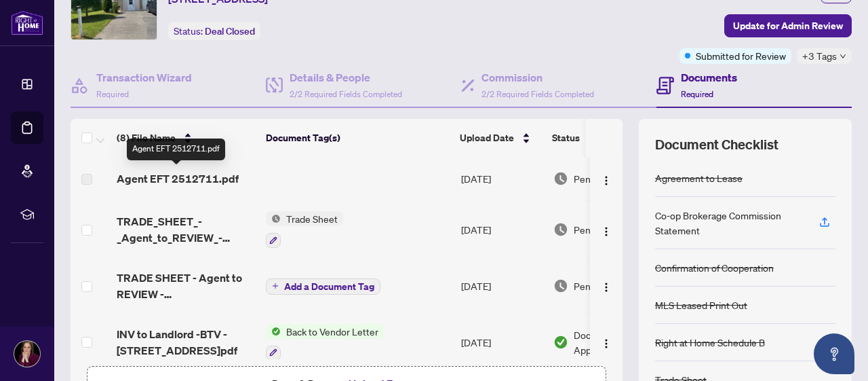 Image resolution: width=868 pixels, height=381 pixels. What do you see at coordinates (788, 26) in the screenshot?
I see `span: Update for Admin Review` at bounding box center [788, 26].